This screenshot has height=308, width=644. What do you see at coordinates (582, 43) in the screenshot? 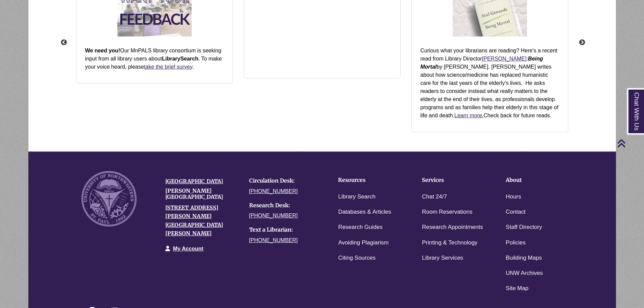
I see `button: Next` at bounding box center [582, 43].